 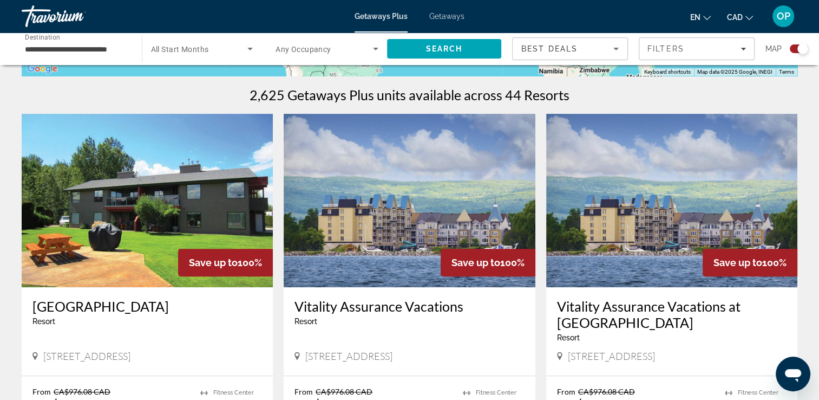 I want to click on span: Filters, so click(x=666, y=49).